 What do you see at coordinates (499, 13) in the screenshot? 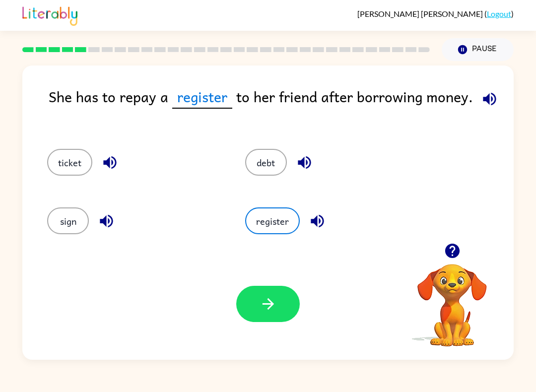
I see `a: Logout` at bounding box center [499, 13].